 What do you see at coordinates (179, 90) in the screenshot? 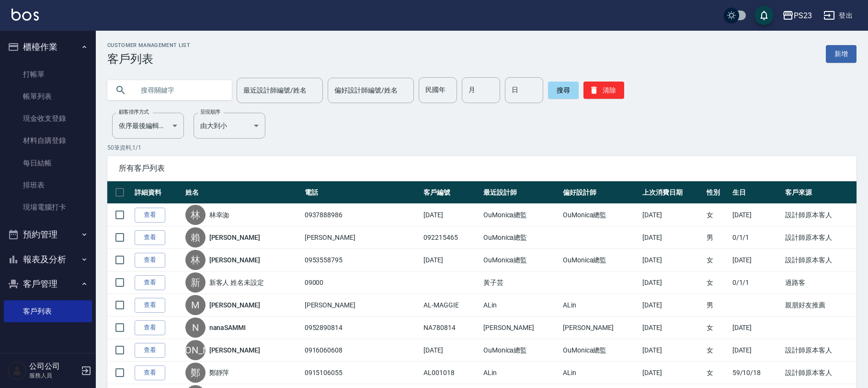
I see `input: 搜尋關鍵字` at bounding box center [179, 90].